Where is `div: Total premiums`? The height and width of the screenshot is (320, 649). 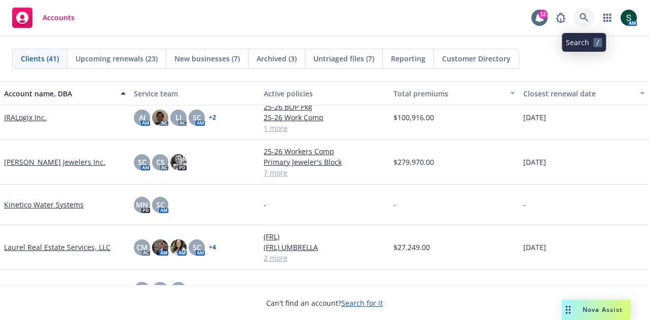
div: Total premiums is located at coordinates (449, 93).